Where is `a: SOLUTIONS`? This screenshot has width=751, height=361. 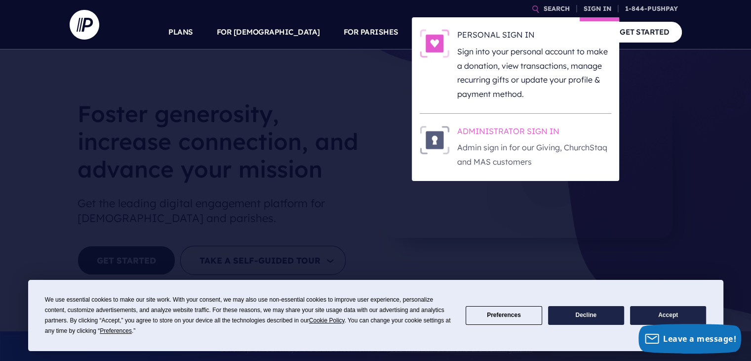
a: SOLUTIONS is located at coordinates (444, 32).